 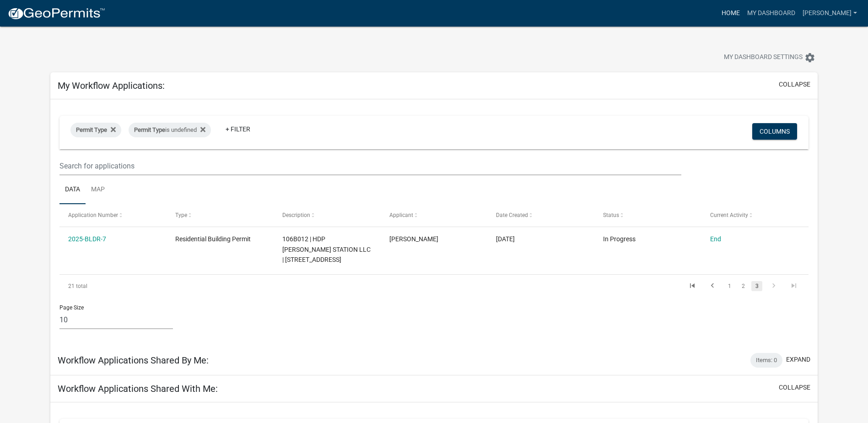 What do you see at coordinates (774, 286) in the screenshot?
I see `a: go to next page` at bounding box center [774, 286].